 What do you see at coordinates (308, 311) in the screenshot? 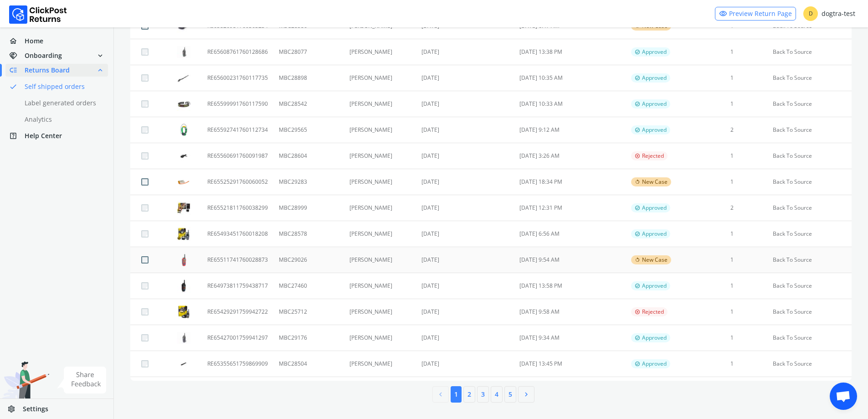
I see `td: MBC25712` at bounding box center [308, 311].